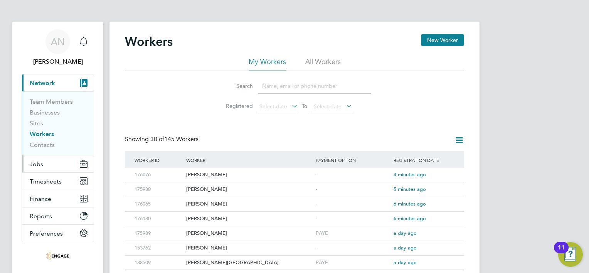 The height and width of the screenshot is (273, 589). Describe the element at coordinates (314, 86) in the screenshot. I see `input: Name, email or phone number` at that location.